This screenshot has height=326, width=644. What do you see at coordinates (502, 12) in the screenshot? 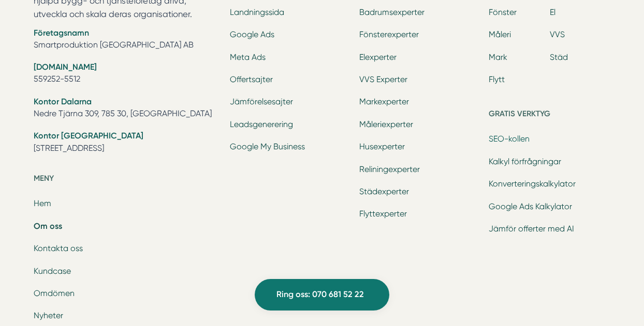
I see `a: Fönster` at bounding box center [502, 12].